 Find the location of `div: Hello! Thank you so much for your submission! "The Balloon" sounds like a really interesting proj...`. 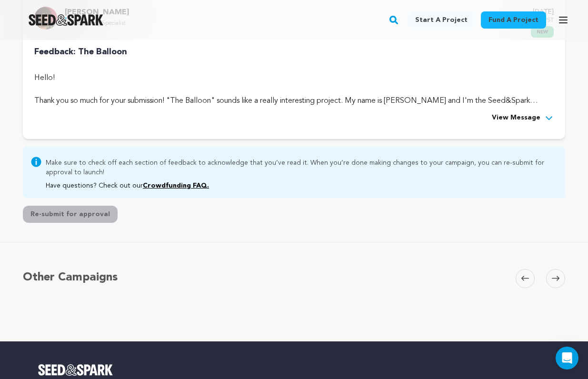

div: Hello! Thank you so much for your submission! "The Balloon" sounds like a really interesting proj... is located at coordinates (294, 90).